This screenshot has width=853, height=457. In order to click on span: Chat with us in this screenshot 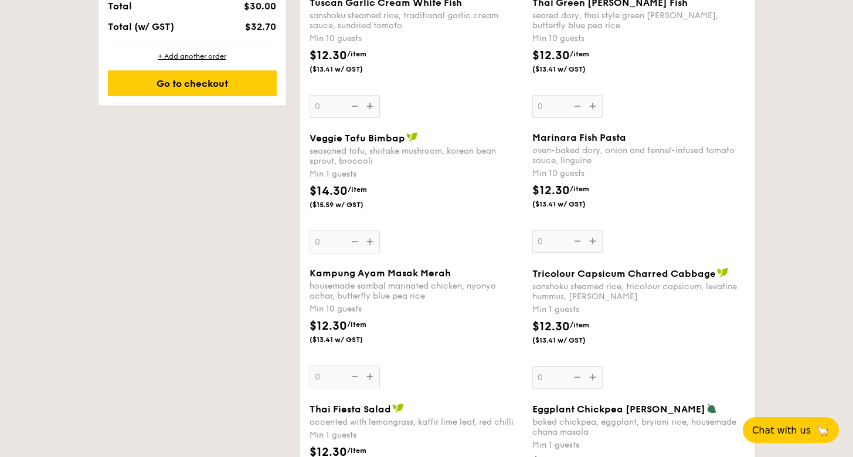, I will do `click(781, 430)`.